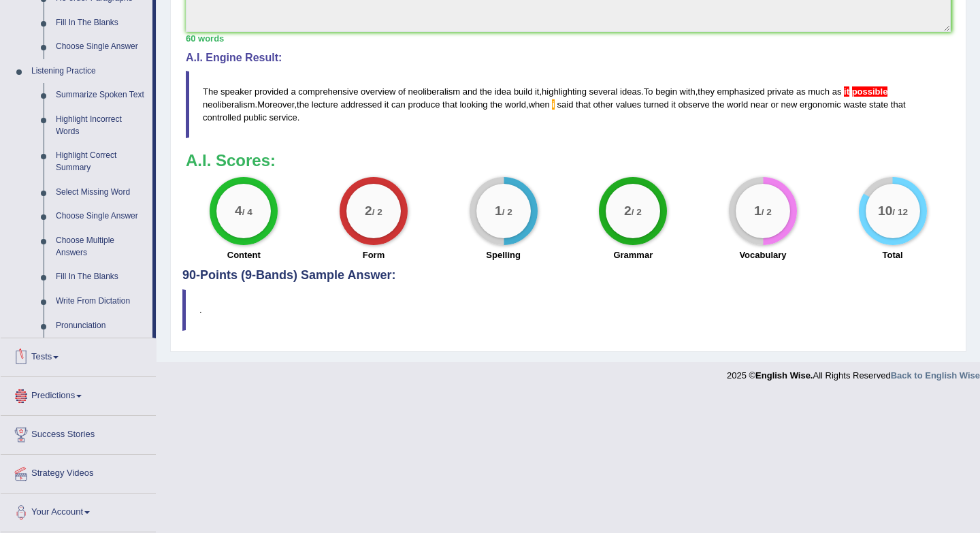  Describe the element at coordinates (293, 91) in the screenshot. I see `span: a` at that location.